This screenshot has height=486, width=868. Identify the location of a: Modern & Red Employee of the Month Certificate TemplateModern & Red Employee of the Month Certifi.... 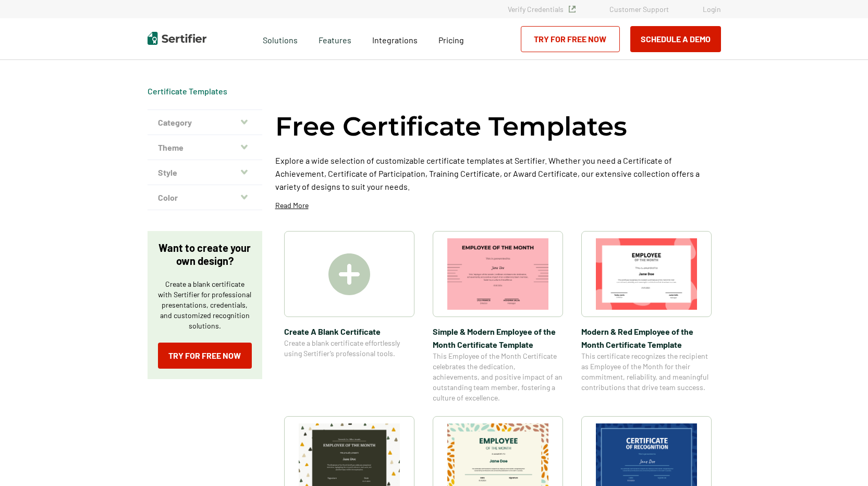
(647, 317).